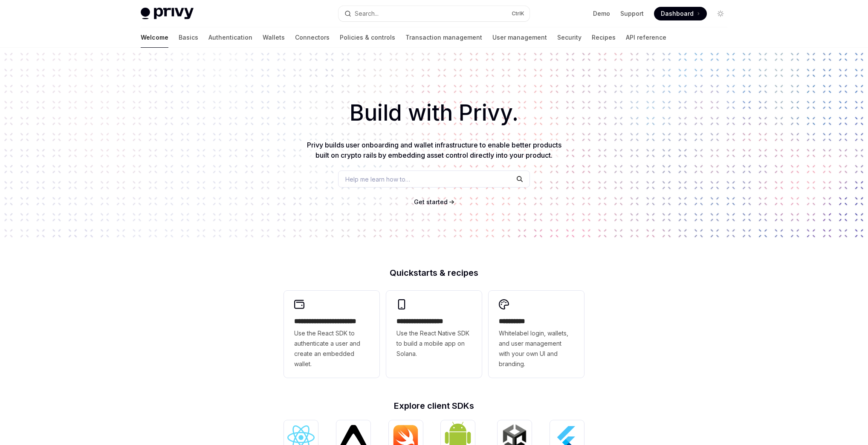 The height and width of the screenshot is (445, 868). What do you see at coordinates (430, 202) in the screenshot?
I see `a: Get started` at bounding box center [430, 202].